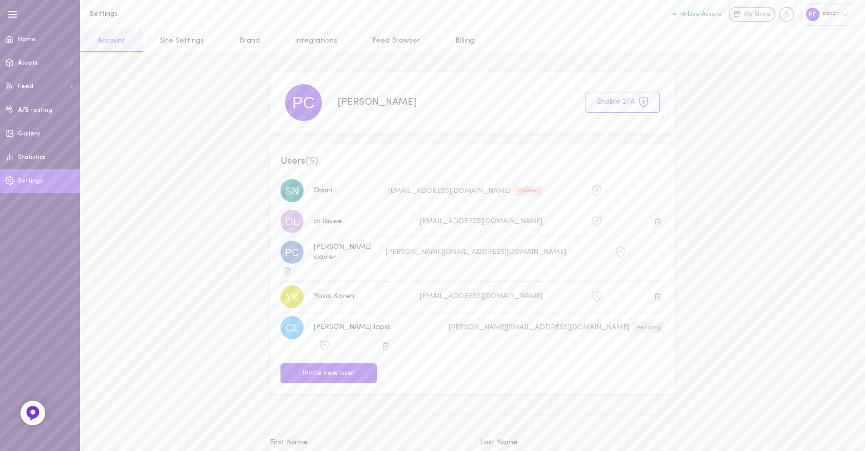 The width and height of the screenshot is (865, 451). What do you see at coordinates (111, 40) in the screenshot?
I see `a: Account` at bounding box center [111, 40].